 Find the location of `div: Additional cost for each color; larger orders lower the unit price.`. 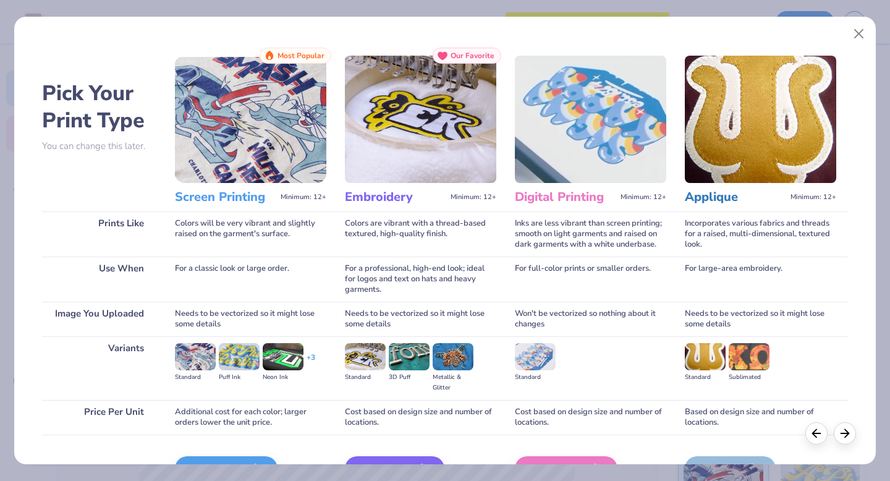

div: Additional cost for each color; larger orders lower the unit price. is located at coordinates (250, 417).